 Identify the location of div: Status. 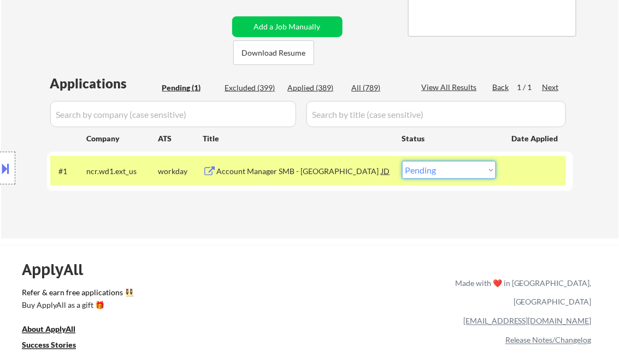
(449, 138).